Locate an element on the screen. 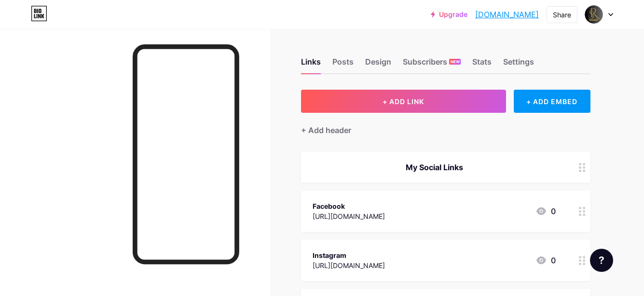 The image size is (644, 296). div: + ADD EMBED is located at coordinates (552, 102).